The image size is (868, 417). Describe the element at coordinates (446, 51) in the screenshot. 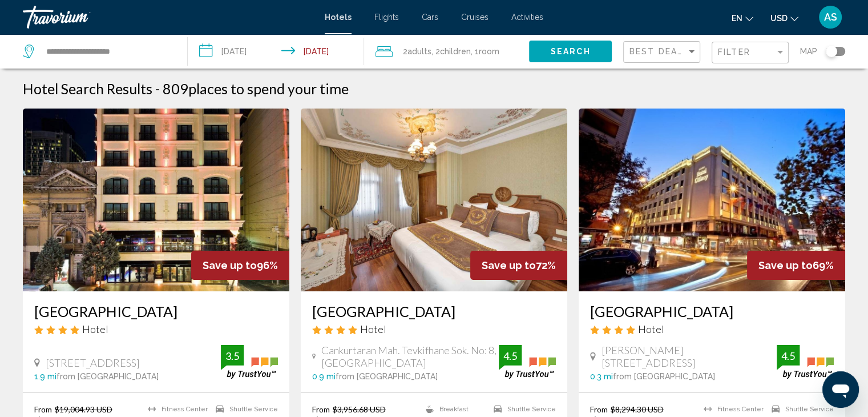

I see `button: Travelers: 2 adults, 2 children` at that location.